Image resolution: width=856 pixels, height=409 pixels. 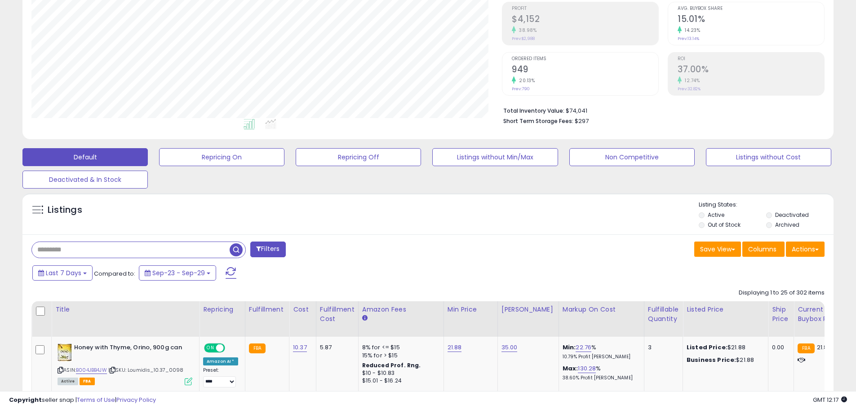 What do you see at coordinates (178, 273) in the screenshot?
I see `span: Sep-23 - Sep-29` at bounding box center [178, 273].